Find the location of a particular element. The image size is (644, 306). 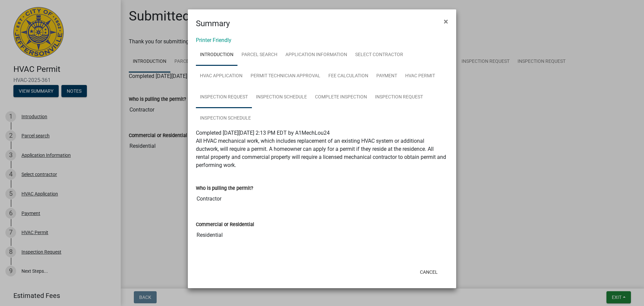

button: Close is located at coordinates (445, 21).